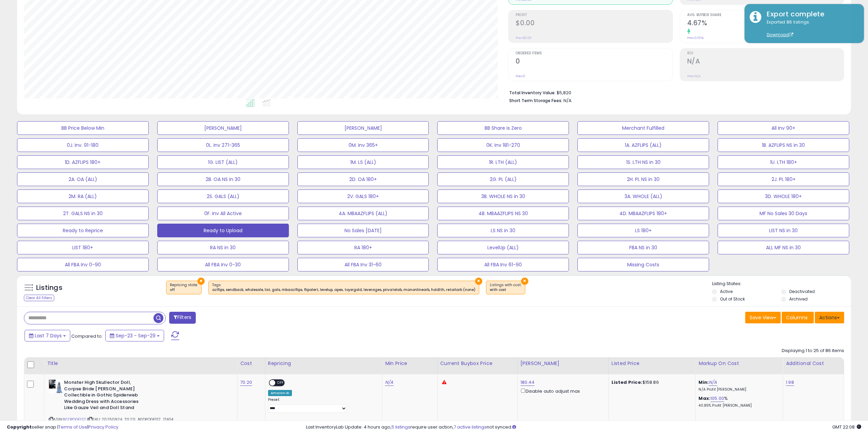 Image resolution: width=868 pixels, height=434 pixels. What do you see at coordinates (643, 230) in the screenshot?
I see `button: LS 180+` at bounding box center [643, 230].